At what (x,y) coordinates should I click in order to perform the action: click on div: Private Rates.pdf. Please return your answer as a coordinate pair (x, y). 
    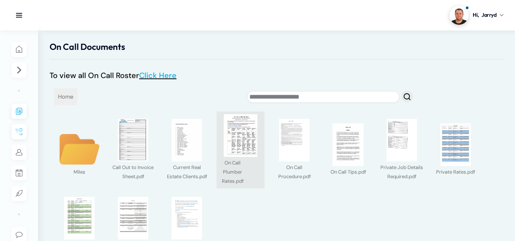
    Looking at the image, I should click on (455, 171).